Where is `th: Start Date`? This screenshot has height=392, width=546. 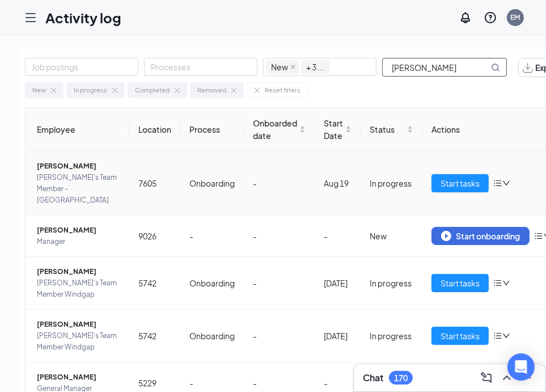 th: Start Date is located at coordinates (337, 130).